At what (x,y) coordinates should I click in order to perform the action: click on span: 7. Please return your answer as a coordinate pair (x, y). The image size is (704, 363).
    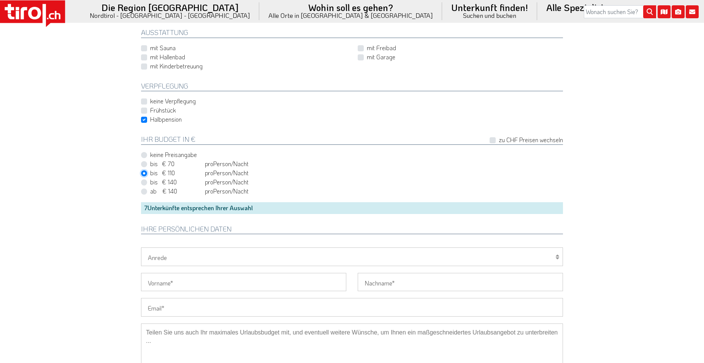
    Looking at the image, I should click on (146, 207).